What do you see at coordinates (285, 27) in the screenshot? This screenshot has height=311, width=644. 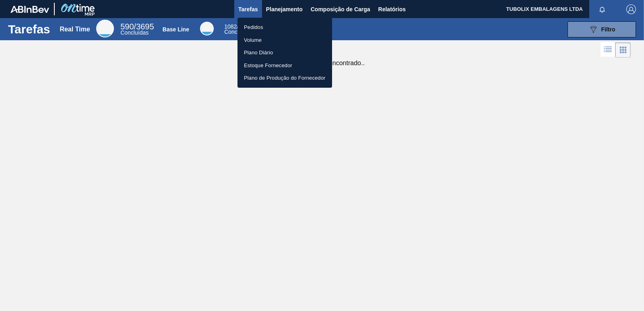 I see `a: Pedidos` at bounding box center [285, 27].